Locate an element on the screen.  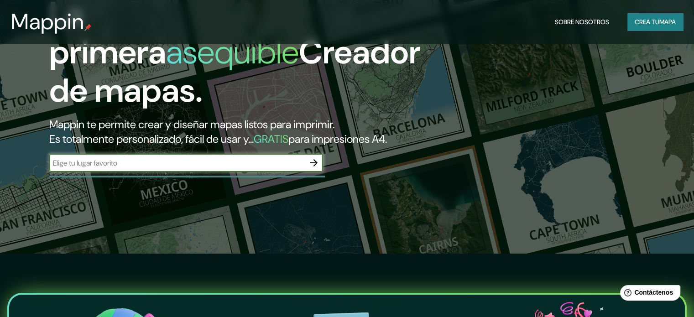
font: Crea tu is located at coordinates (647, 22).